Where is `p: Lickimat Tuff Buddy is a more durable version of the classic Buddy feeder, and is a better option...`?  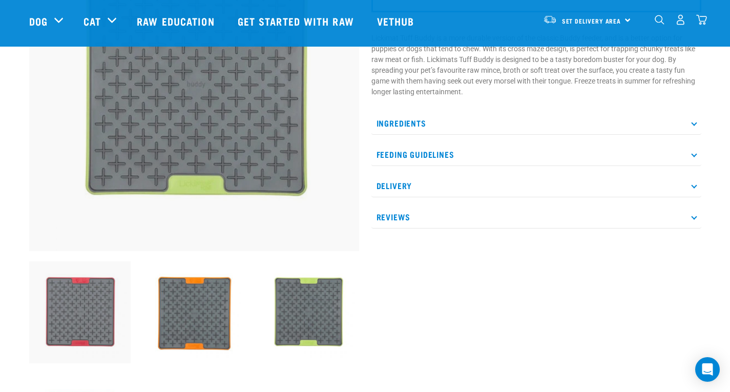 p: Lickimat Tuff Buddy is a more durable version of the classic Buddy feeder, and is a better option... is located at coordinates (536, 65).